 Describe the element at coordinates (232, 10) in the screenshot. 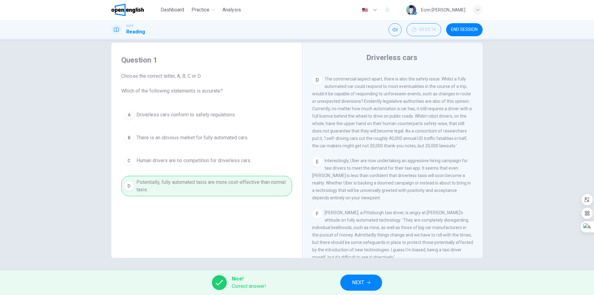

I see `button: Analysis` at that location.